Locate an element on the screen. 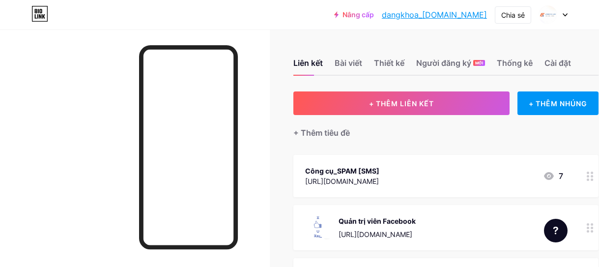  font: Bài viết is located at coordinates (348, 63).